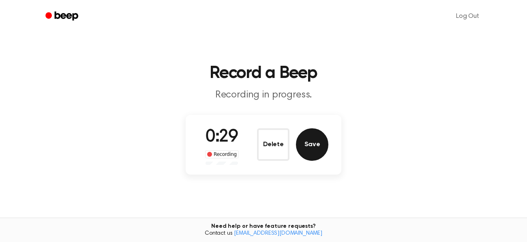  Describe the element at coordinates (264, 234) in the screenshot. I see `span: Contact us` at that location.